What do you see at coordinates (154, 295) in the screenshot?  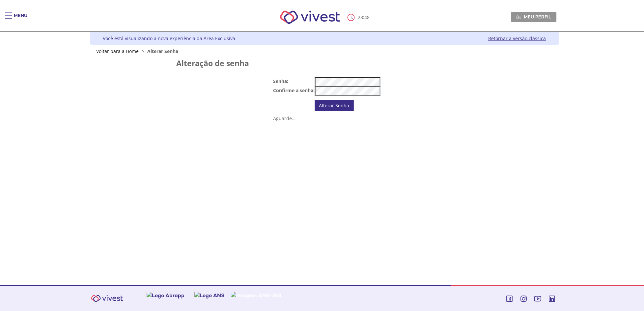 I see `img: Logo Previc` at bounding box center [154, 295].